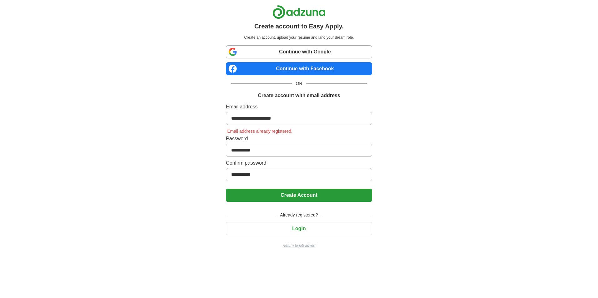 The width and height of the screenshot is (598, 298). Describe the element at coordinates (299, 196) in the screenshot. I see `button: Create Account` at that location.